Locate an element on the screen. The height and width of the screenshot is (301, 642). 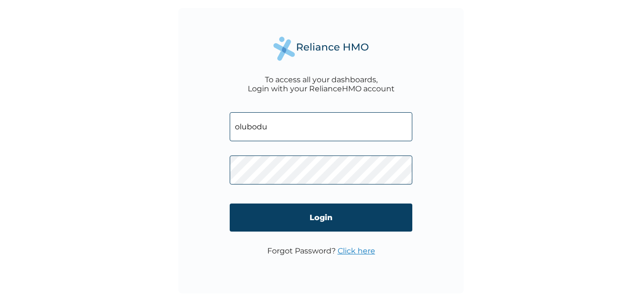
a: Click here is located at coordinates (356, 251).